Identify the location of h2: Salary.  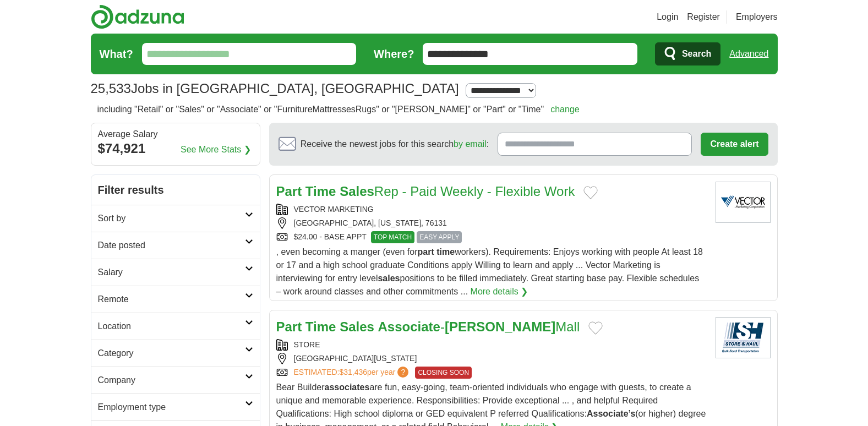
(171, 272).